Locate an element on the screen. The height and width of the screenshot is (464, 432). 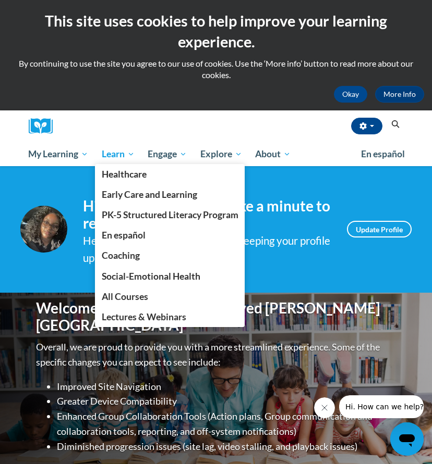
span: Social-Emotional Health is located at coordinates (151, 276).